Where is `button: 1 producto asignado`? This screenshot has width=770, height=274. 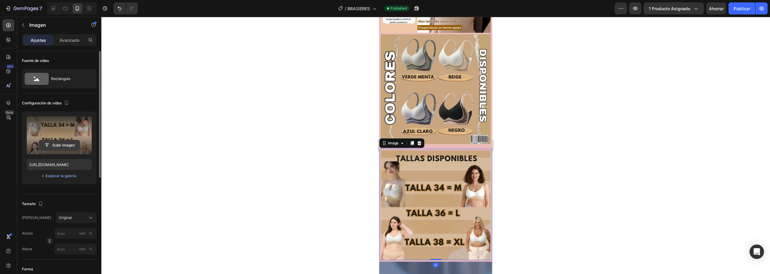 button: 1 producto asignado is located at coordinates (673, 8).